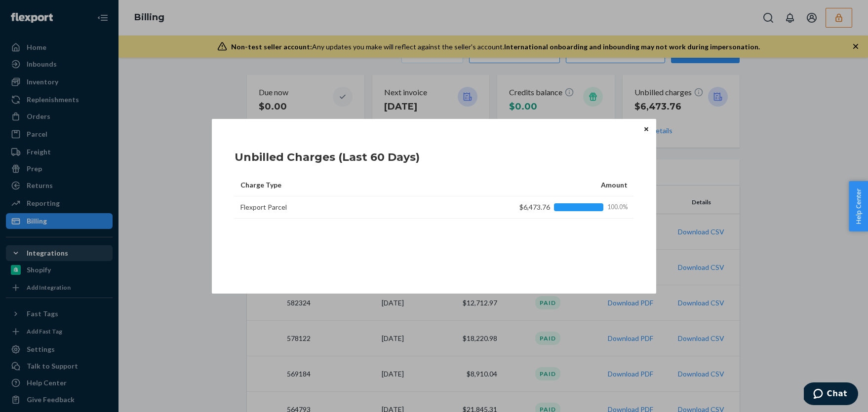 The width and height of the screenshot is (868, 412). I want to click on div: $6,473.76, so click(562, 207).